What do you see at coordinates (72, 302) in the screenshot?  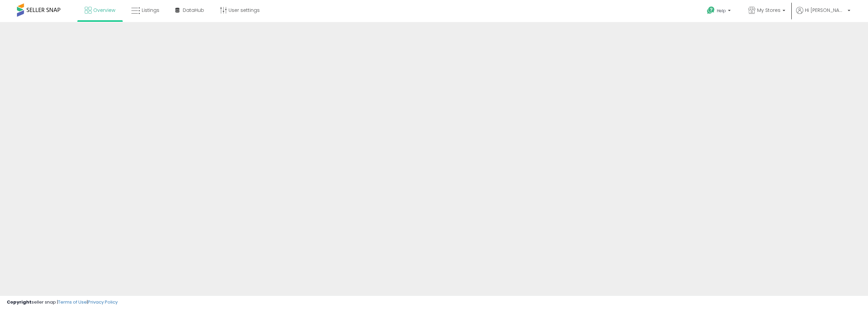 I see `a: Terms of Use` at bounding box center [72, 302].